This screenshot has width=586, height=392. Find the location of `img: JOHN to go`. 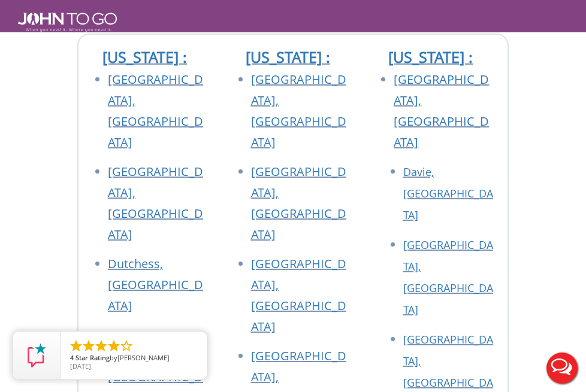

img: JOHN to go is located at coordinates (67, 22).